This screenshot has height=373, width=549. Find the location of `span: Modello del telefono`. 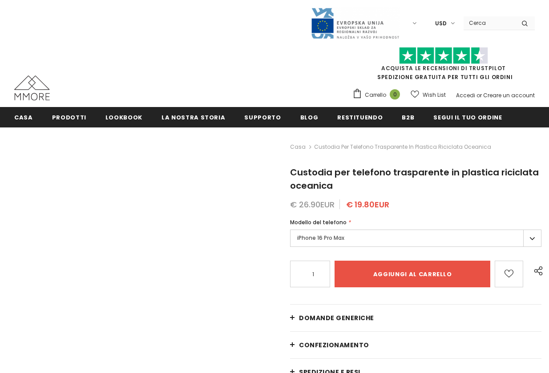

span: Modello del telefono is located at coordinates (318, 222).